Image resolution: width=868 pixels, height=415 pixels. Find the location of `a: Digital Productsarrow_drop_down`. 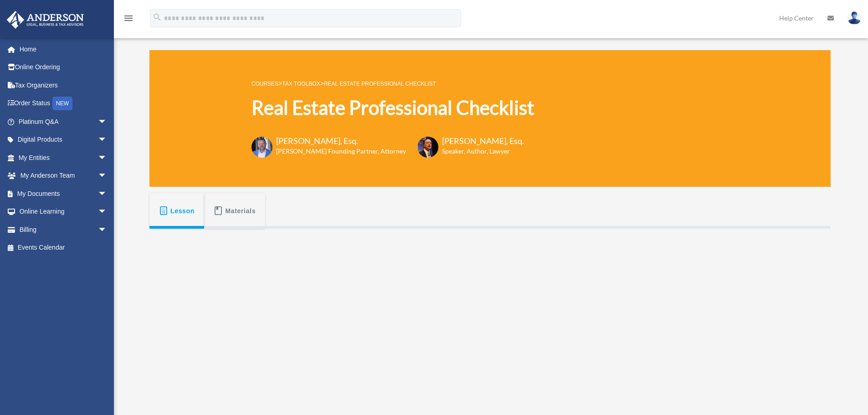

a: Digital Productsarrow_drop_down is located at coordinates (63, 140).